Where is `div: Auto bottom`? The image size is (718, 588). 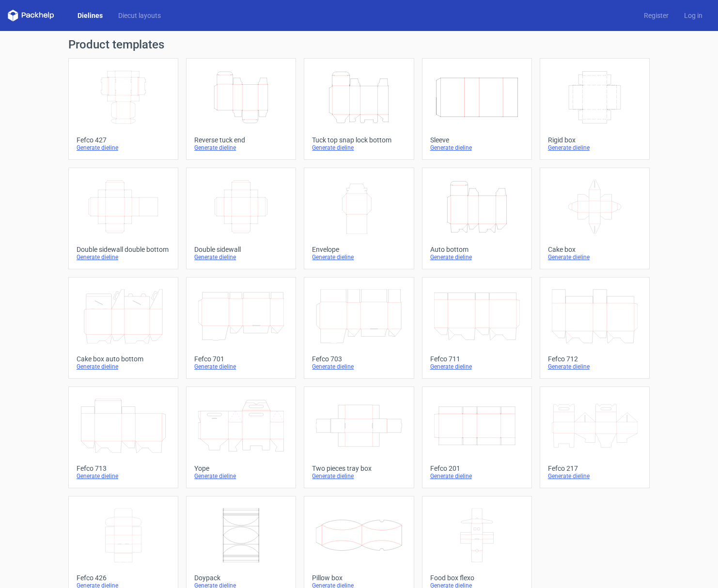 div: Auto bottom is located at coordinates (477, 250).